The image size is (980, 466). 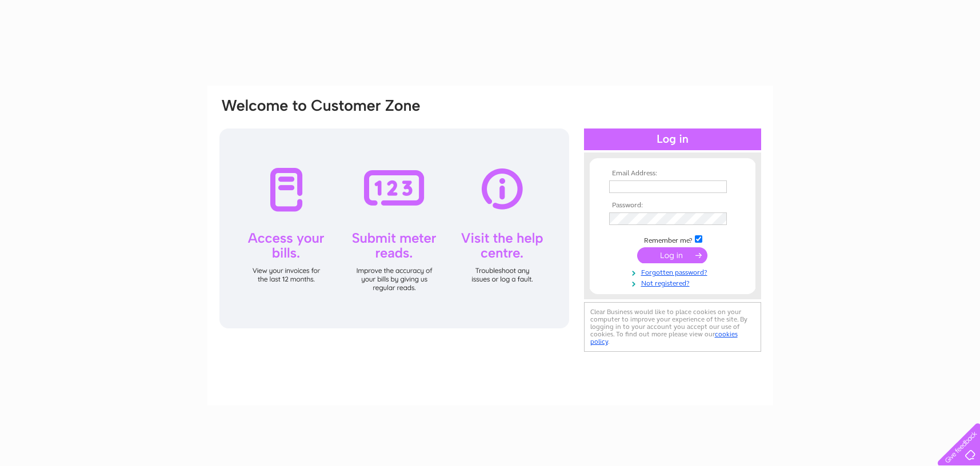 What do you see at coordinates (674, 282) in the screenshot?
I see `a: Not registered?` at bounding box center [674, 282].